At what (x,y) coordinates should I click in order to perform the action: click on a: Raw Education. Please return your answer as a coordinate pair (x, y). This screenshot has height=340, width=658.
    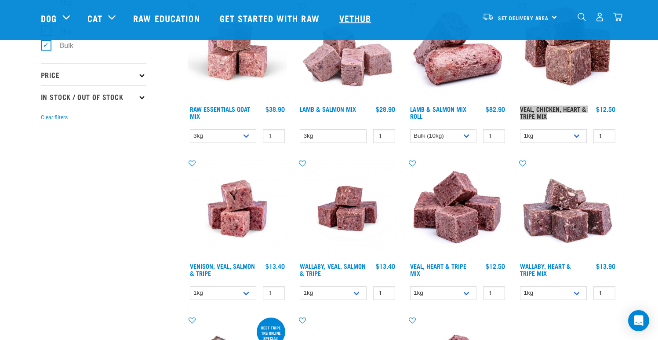
    Looking at the image, I should click on (167, 18).